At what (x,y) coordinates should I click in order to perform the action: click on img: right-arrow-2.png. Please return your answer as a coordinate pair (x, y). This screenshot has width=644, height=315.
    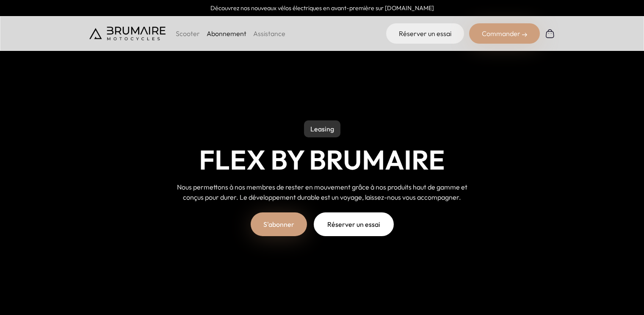
    Looking at the image, I should click on (525, 35).